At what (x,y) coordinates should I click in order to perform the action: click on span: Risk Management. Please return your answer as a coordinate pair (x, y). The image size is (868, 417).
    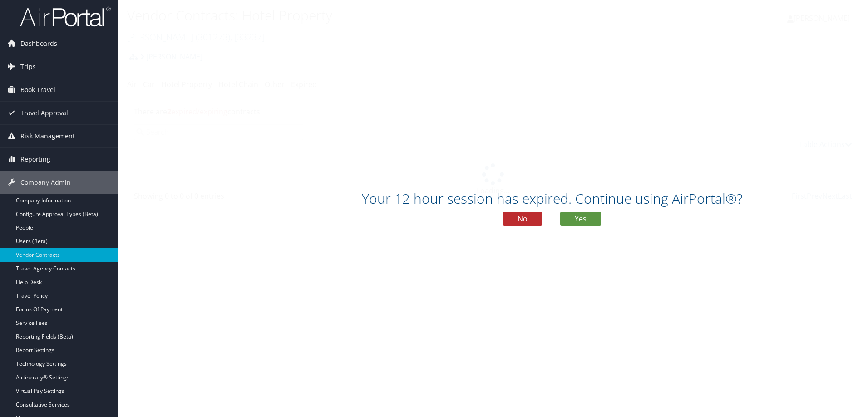
    Looking at the image, I should click on (48, 136).